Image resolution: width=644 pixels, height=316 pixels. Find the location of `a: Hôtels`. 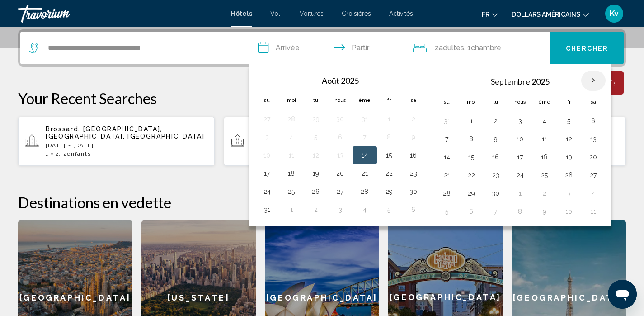

a: Hôtels is located at coordinates (241, 13).